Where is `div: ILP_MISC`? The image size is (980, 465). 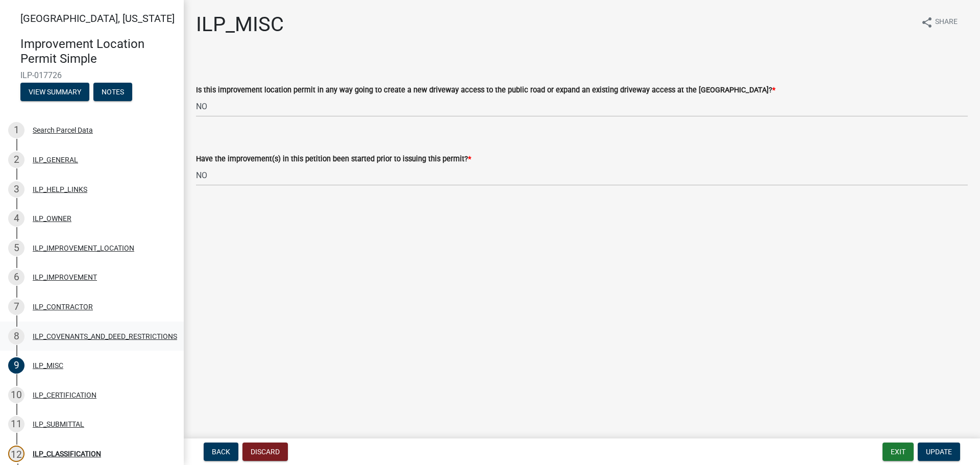 div: ILP_MISC is located at coordinates (48, 366).